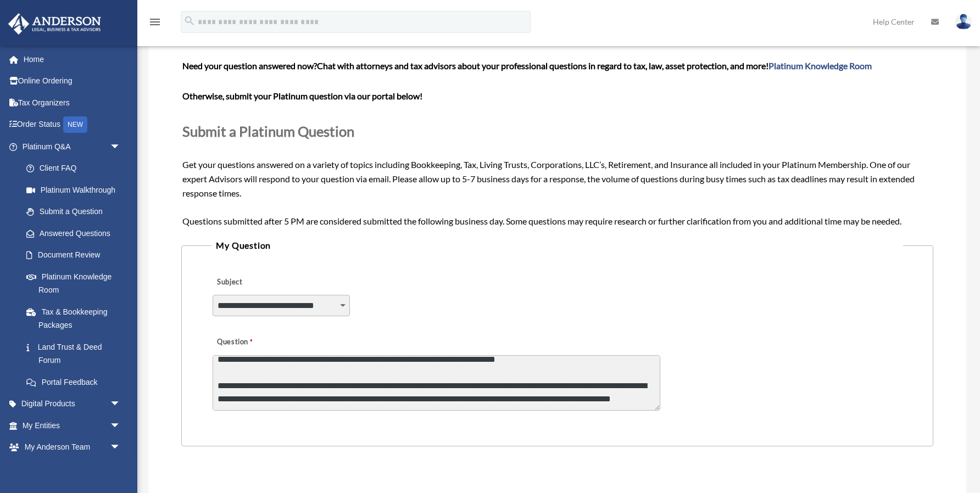  What do you see at coordinates (73, 404) in the screenshot?
I see `a: Digital Productsarrow_drop_down` at bounding box center [73, 404].